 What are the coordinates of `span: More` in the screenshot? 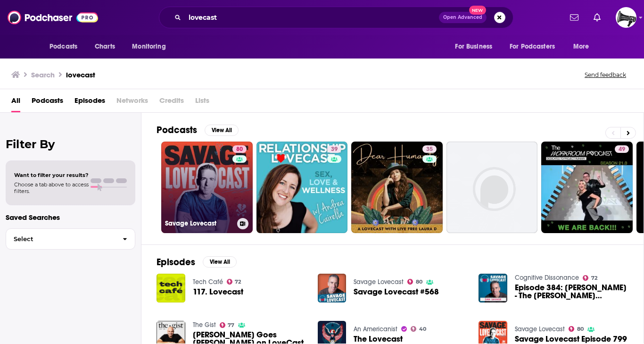 It's located at (581, 47).